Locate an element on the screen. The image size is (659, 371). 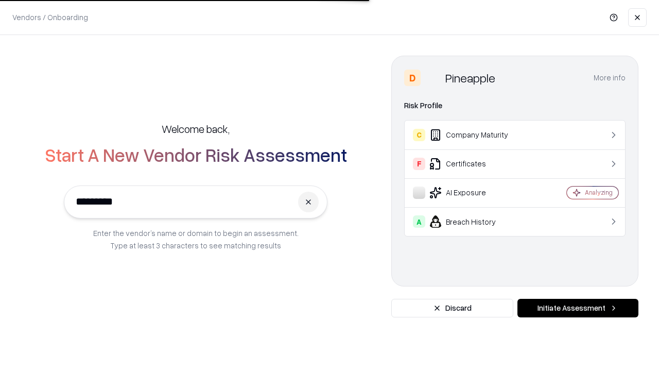
div: A is located at coordinates (419, 221).